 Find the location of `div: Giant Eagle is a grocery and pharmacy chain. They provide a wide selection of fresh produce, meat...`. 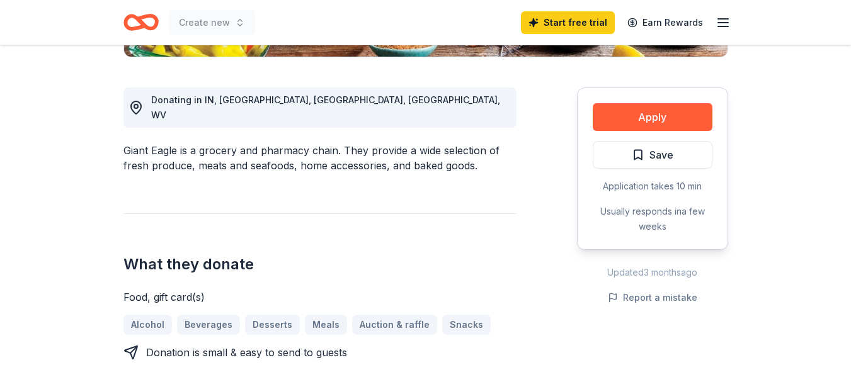

div: Giant Eagle is a grocery and pharmacy chain. They provide a wide selection of fresh produce, meat... is located at coordinates (320, 158).